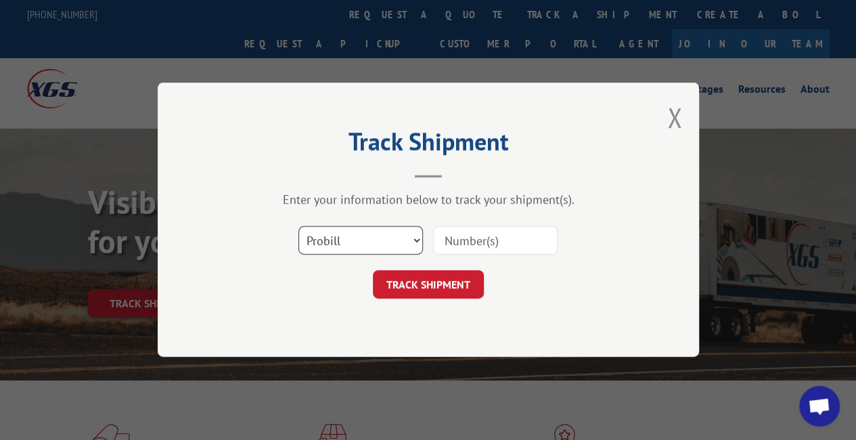  I want to click on button: Close modal, so click(674, 117).